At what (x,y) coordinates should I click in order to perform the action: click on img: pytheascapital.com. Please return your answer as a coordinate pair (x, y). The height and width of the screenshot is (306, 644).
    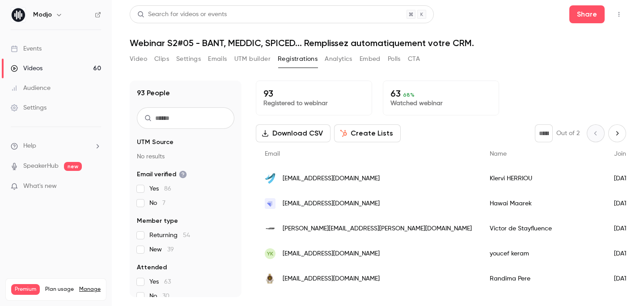
    Looking at the image, I should click on (270, 178).